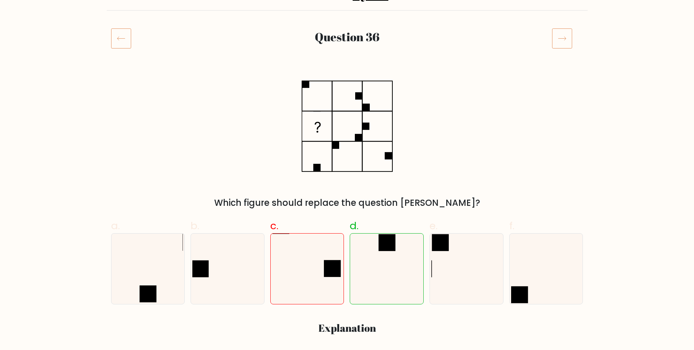 The width and height of the screenshot is (694, 350). I want to click on span: c., so click(274, 225).